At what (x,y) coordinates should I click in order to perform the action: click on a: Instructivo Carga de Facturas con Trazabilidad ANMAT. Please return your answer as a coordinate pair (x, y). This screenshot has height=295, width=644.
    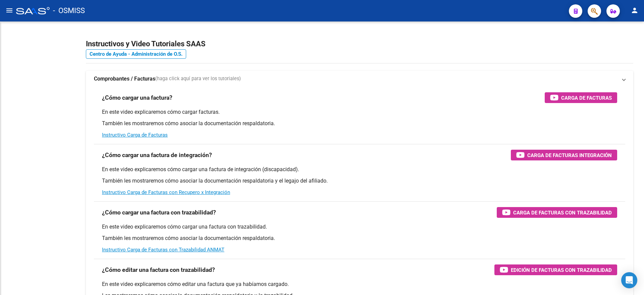
    Looking at the image, I should click on (163, 249).